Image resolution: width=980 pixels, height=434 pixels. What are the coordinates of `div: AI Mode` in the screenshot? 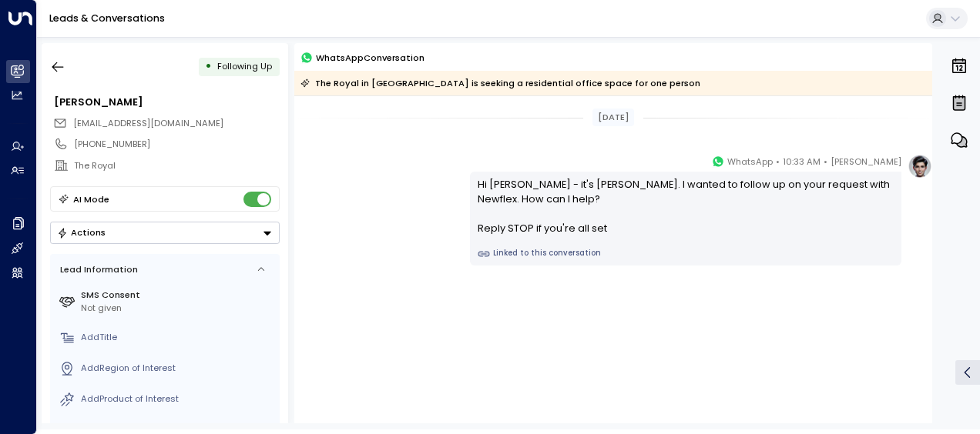 It's located at (90, 199).